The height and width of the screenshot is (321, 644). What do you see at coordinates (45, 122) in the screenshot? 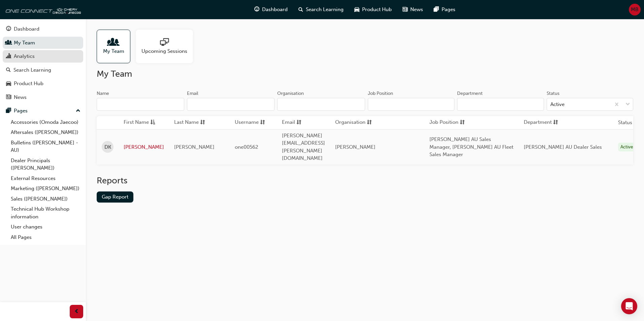
I see `a: Accessories (Omoda Jaecoo)` at bounding box center [45, 122].